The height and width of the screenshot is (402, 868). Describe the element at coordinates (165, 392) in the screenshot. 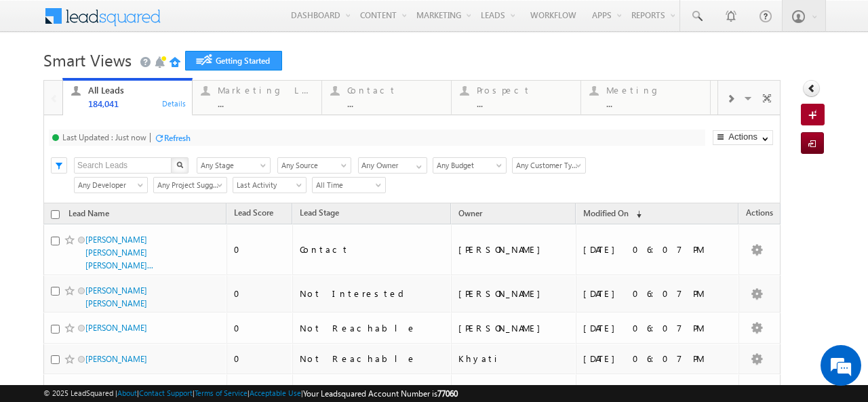

I see `a: Contact Support` at that location.